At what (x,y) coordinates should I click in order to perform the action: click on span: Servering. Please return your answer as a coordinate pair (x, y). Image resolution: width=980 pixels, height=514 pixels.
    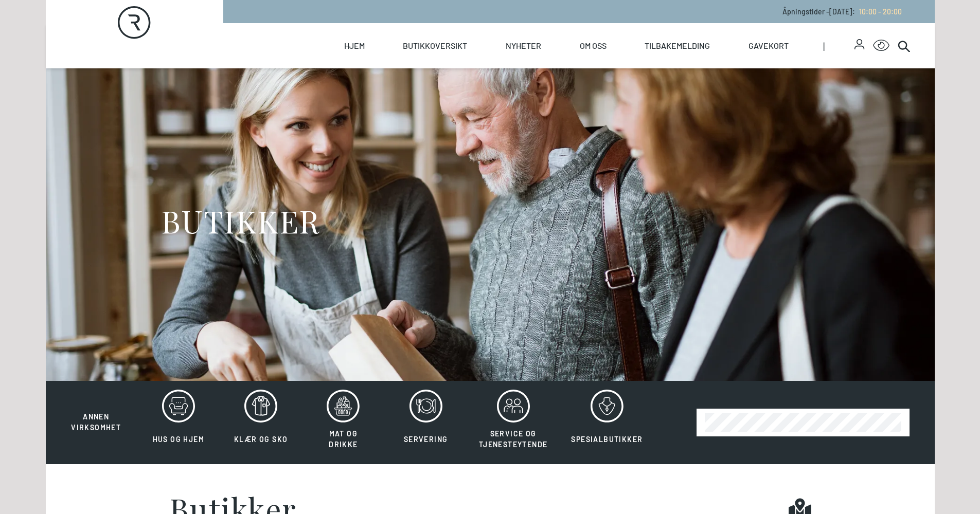
    Looking at the image, I should click on (426, 439).